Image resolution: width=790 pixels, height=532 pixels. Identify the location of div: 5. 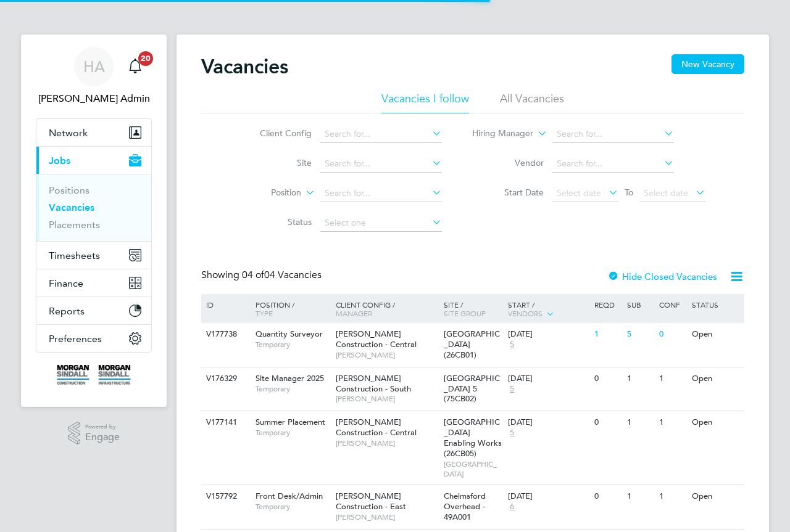
(640, 334).